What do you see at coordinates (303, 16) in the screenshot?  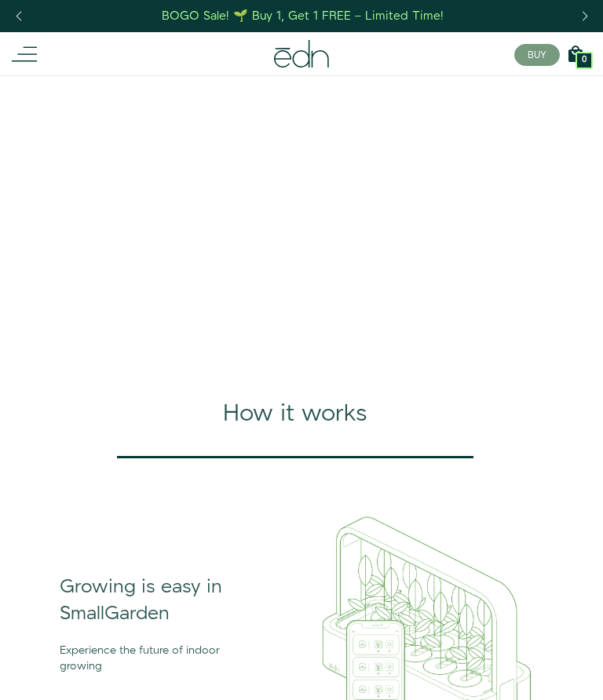 I see `a: BOGO Sale! 🌱 Buy 1, Get 1 FREE – Limited Time!` at bounding box center [303, 16].